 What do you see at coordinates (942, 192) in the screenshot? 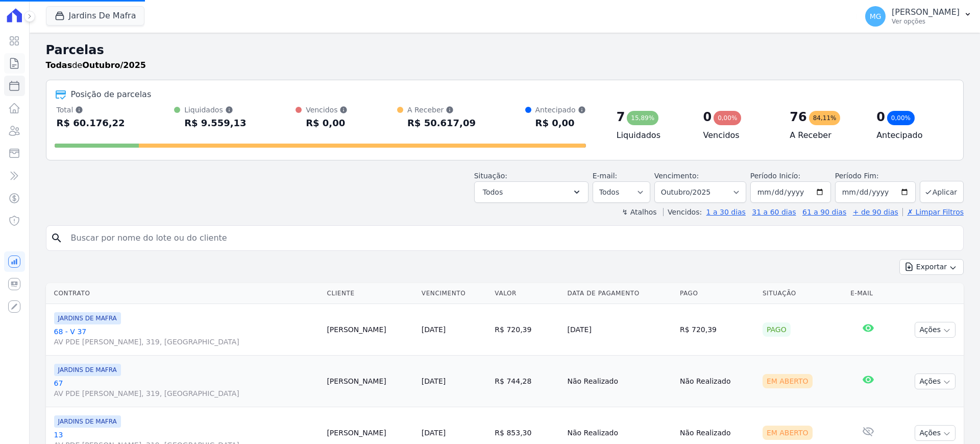
I see `button: Aplicar` at bounding box center [942, 192].